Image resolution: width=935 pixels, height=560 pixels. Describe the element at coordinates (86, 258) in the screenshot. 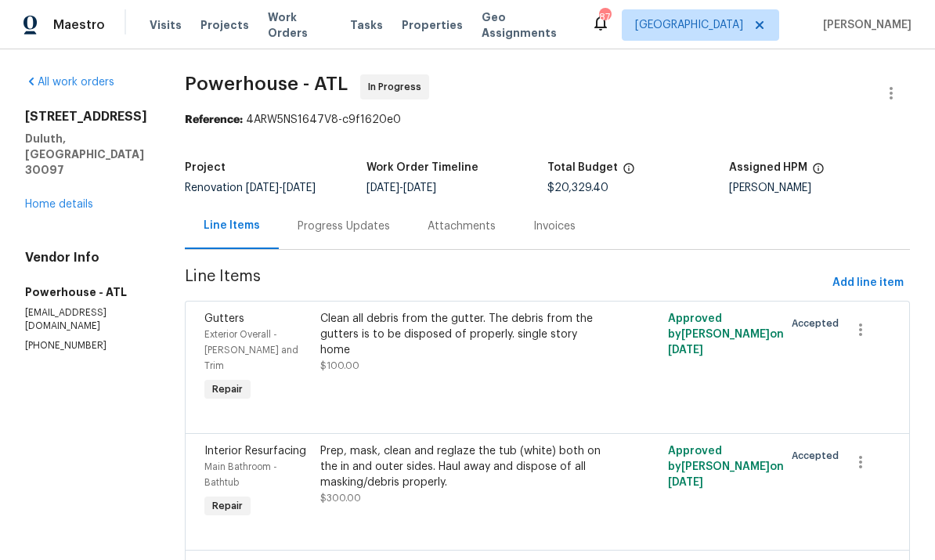

I see `h4: Vendor Info` at that location.